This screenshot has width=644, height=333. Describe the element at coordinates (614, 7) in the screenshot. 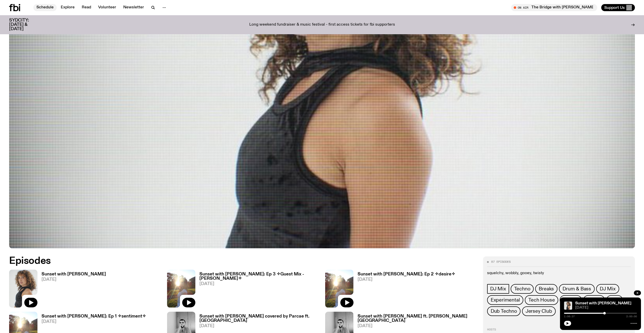

I see `span: Support Us` at that location.